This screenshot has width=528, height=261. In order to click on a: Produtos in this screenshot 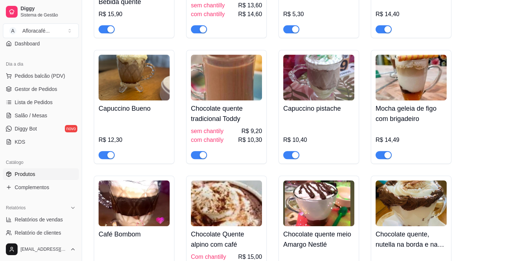, I will do `click(41, 174)`.